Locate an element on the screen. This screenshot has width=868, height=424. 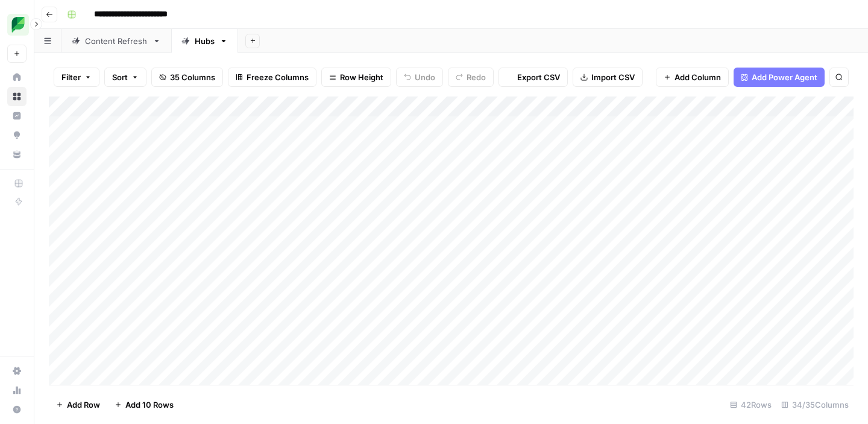
span: 35 Columns is located at coordinates (192, 77).